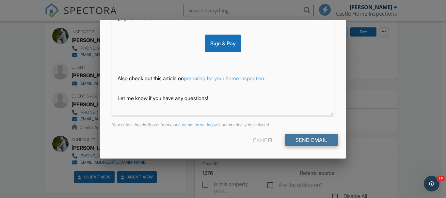 This screenshot has width=446, height=198. Describe the element at coordinates (440, 178) in the screenshot. I see `span: 10` at that location.